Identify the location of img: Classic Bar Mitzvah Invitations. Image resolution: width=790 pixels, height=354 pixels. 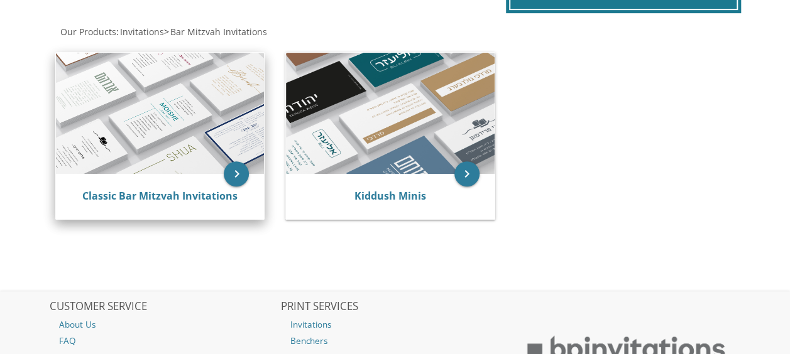
(160, 113).